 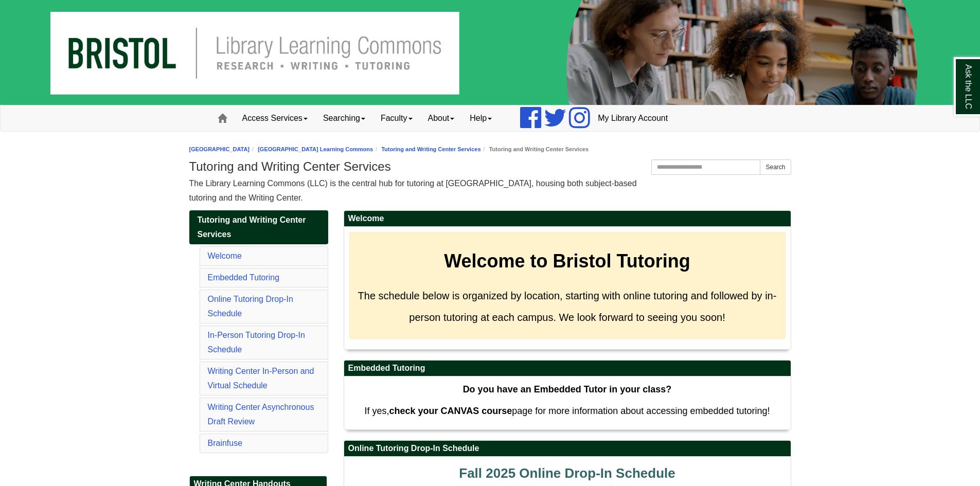 What do you see at coordinates (775, 167) in the screenshot?
I see `button: Search` at bounding box center [775, 167].